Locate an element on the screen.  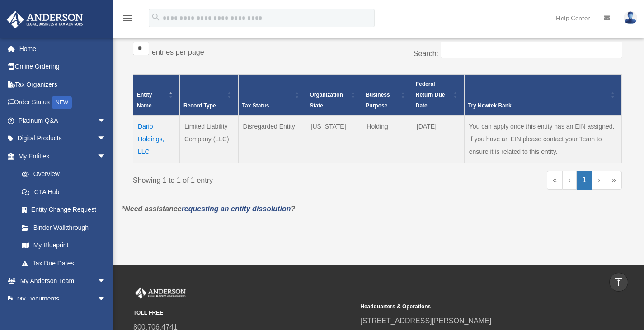
a: Entity Change Request is located at coordinates (64, 210).